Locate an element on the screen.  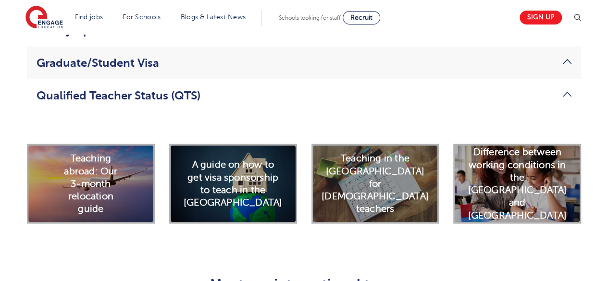
h2: Teaching abroad: Our 3-month relocation guide is located at coordinates (90, 184).